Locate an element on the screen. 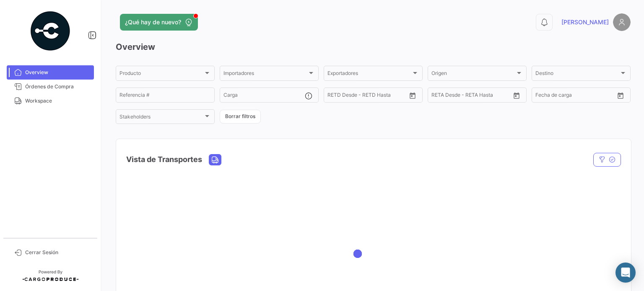  img: powered-by.png is located at coordinates (50, 31).